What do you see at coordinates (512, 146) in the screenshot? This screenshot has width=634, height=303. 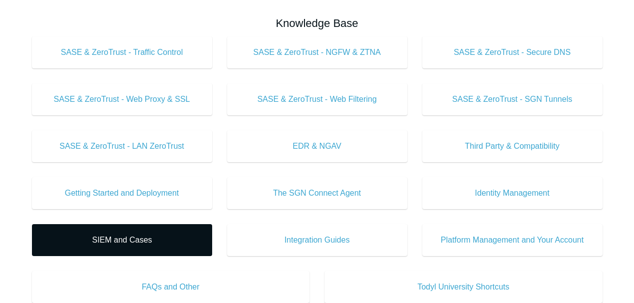 I see `a: Third Party & Compatibility` at bounding box center [512, 146].